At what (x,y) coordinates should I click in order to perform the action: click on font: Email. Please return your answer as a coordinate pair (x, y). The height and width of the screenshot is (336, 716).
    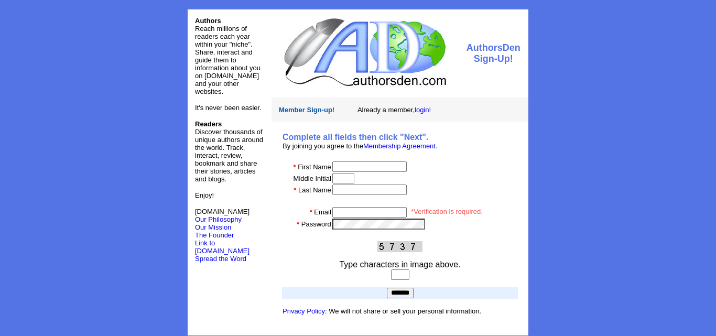
    Looking at the image, I should click on (322, 212).